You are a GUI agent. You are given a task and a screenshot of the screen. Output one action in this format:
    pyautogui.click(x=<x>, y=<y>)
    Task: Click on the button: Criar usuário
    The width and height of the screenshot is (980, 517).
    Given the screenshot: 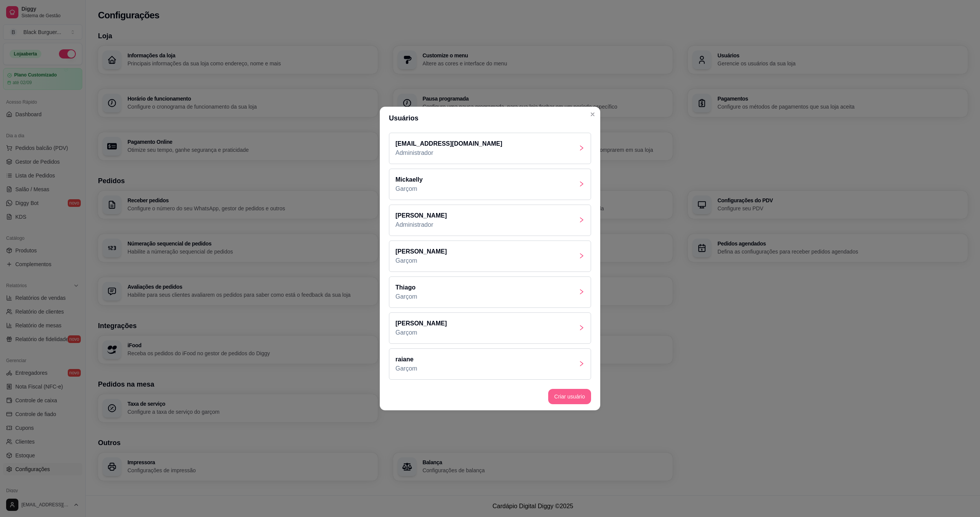 What is the action you would take?
    pyautogui.click(x=569, y=397)
    